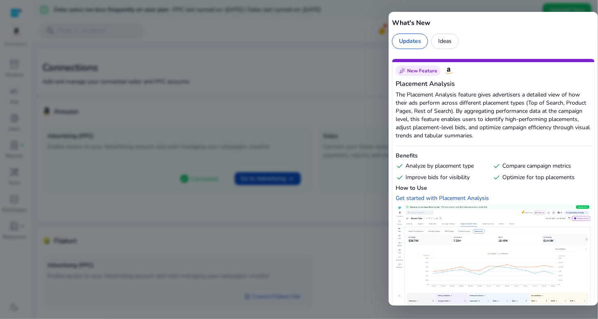 This screenshot has height=319, width=598. I want to click on a: Get started with Placement Analysis, so click(442, 198).